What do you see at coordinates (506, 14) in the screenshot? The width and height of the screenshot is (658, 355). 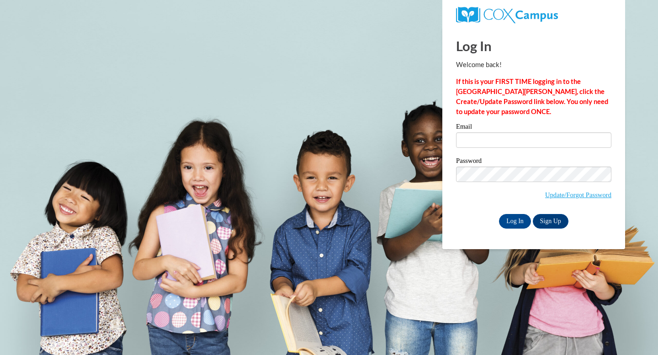 I see `a: COX Campus` at bounding box center [506, 14].